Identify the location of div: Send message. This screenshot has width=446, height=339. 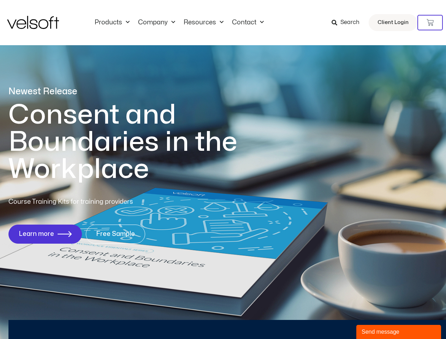
(42, 8).